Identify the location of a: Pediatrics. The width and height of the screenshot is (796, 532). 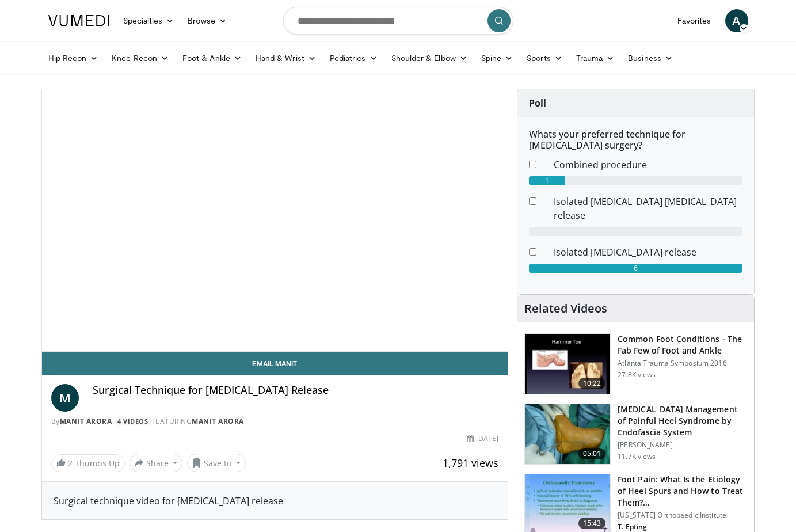
(353, 58).